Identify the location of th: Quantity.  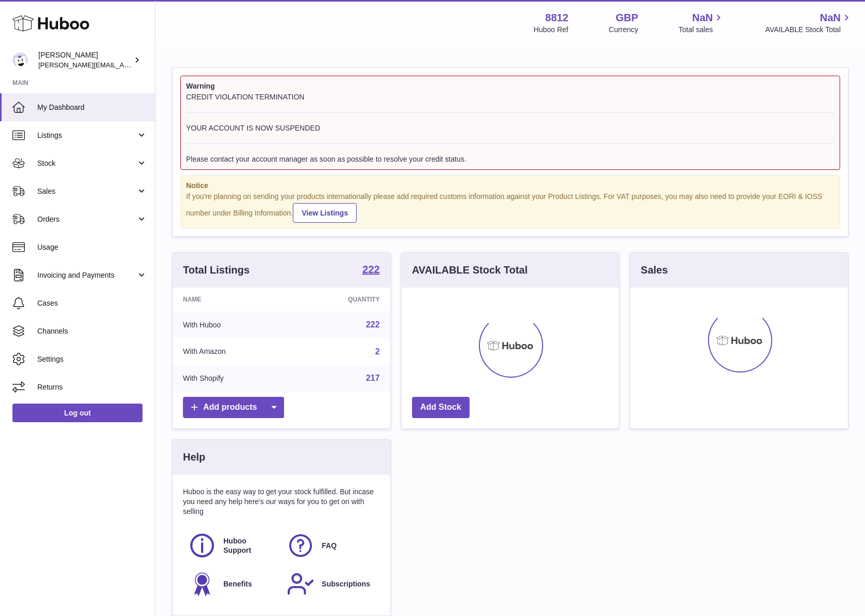
(341, 300).